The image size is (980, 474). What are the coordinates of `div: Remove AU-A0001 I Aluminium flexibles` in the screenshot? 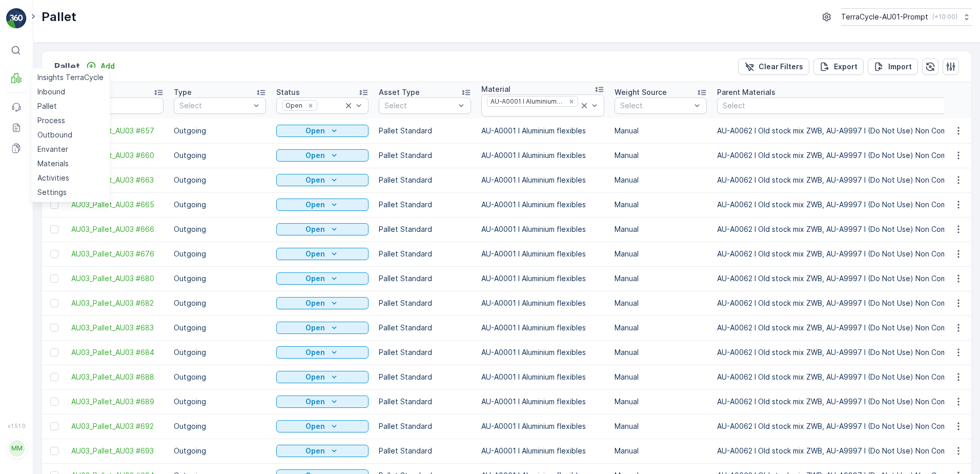 It's located at (572, 101).